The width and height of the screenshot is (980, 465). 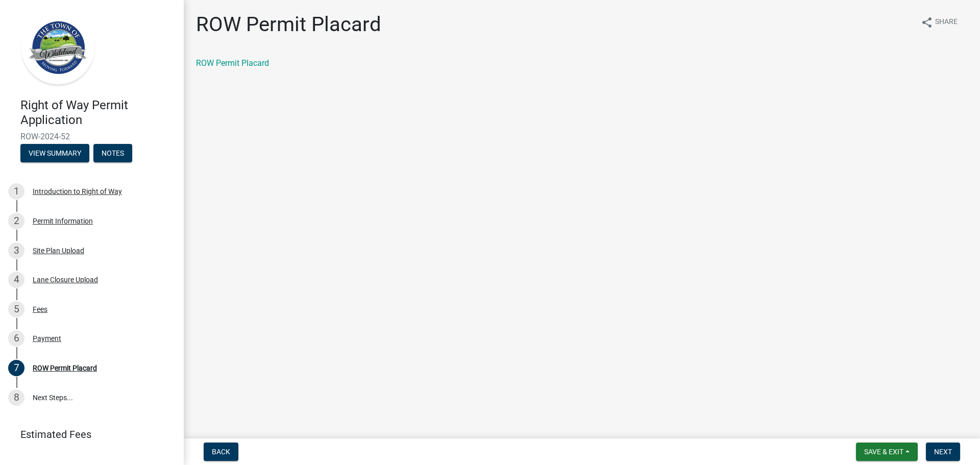 I want to click on div: 5, so click(x=16, y=309).